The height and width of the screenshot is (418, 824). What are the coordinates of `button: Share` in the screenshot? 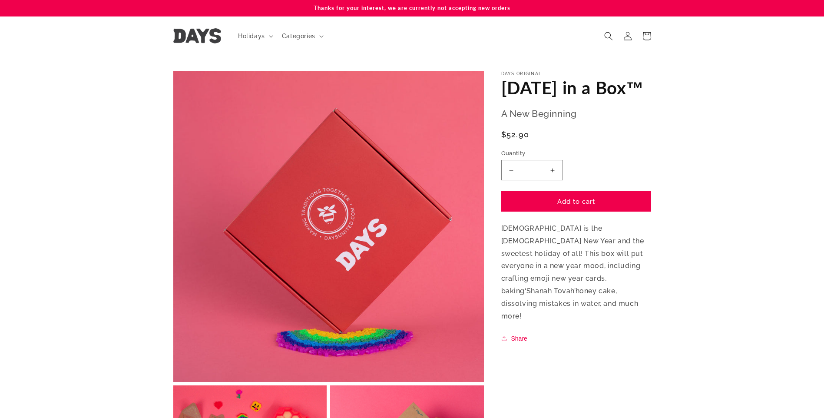 It's located at (516, 338).